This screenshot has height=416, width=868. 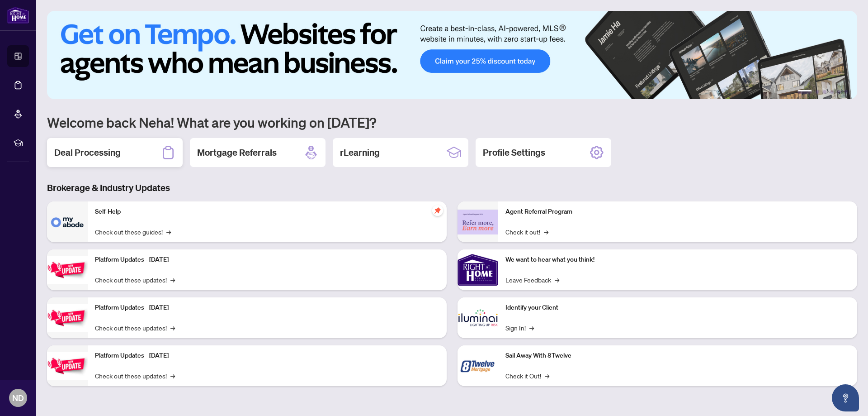 I want to click on p: Agent Referral Program, so click(x=678, y=212).